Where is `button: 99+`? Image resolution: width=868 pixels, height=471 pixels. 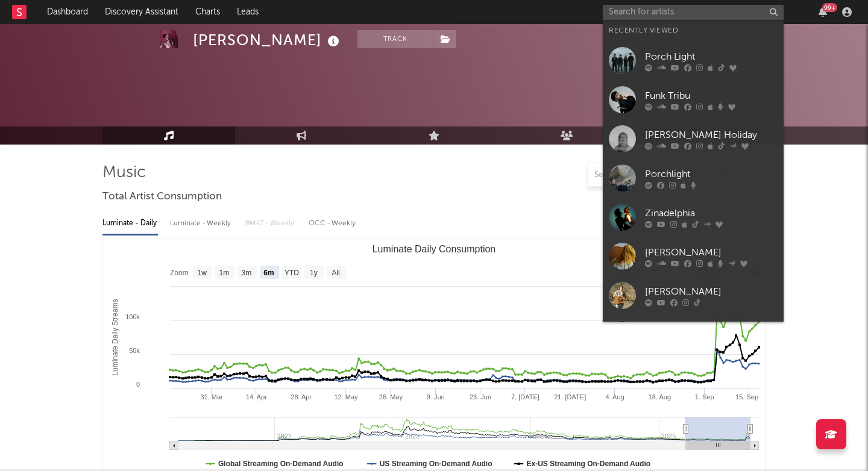 button: 99+ is located at coordinates (822, 12).